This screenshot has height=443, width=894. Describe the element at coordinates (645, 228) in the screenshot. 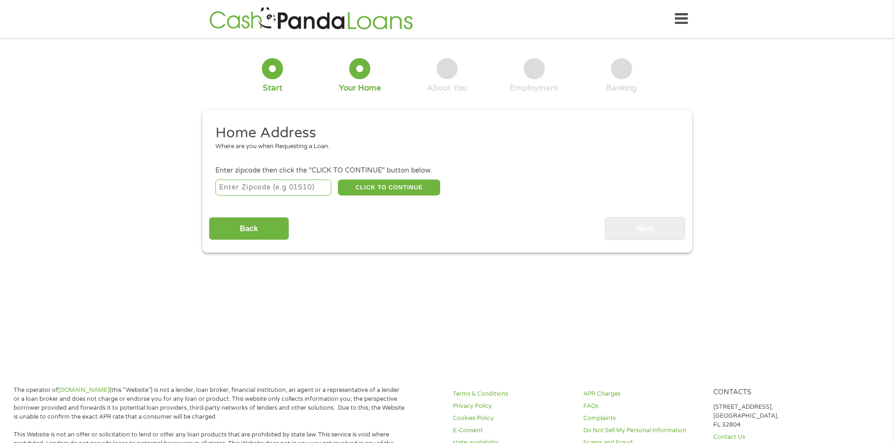

I see `input: Next` at that location.